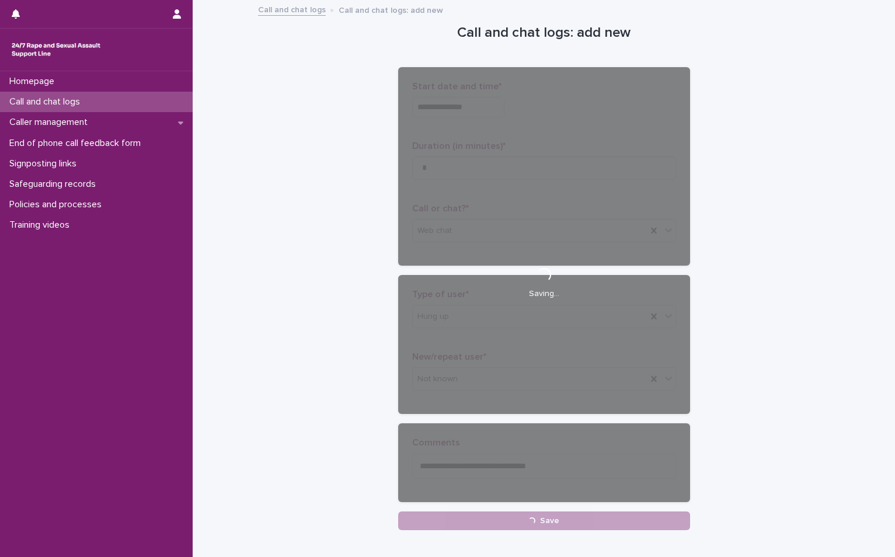 The image size is (895, 557). I want to click on p: Safeguarding records, so click(55, 184).